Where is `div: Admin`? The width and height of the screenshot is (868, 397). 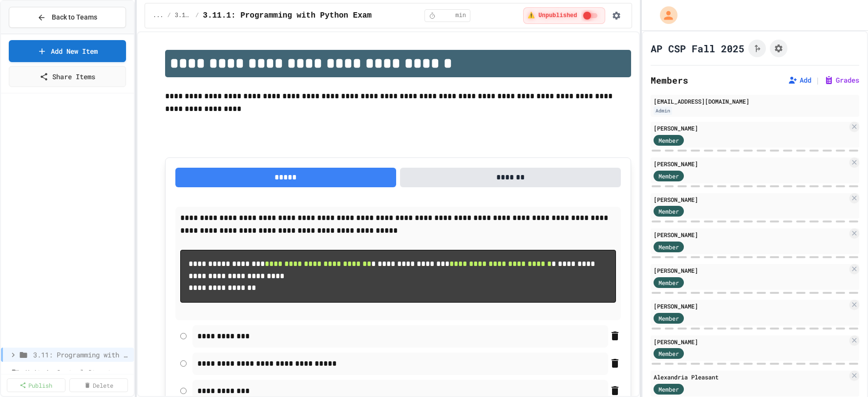 div: Admin is located at coordinates (663, 110).